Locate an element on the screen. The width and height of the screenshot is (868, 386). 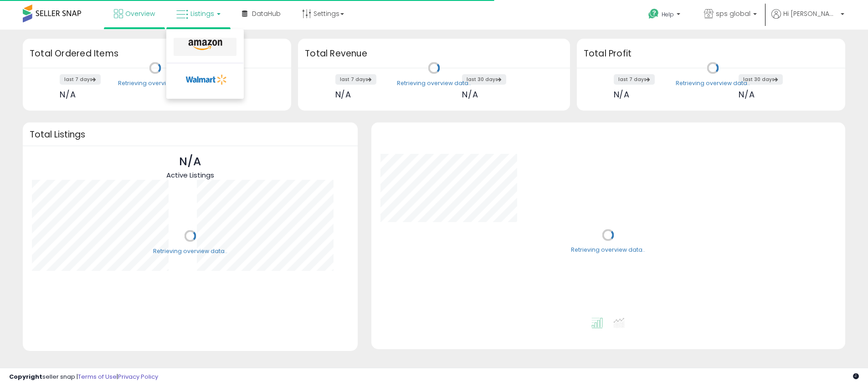
span: Help is located at coordinates (667, 14).